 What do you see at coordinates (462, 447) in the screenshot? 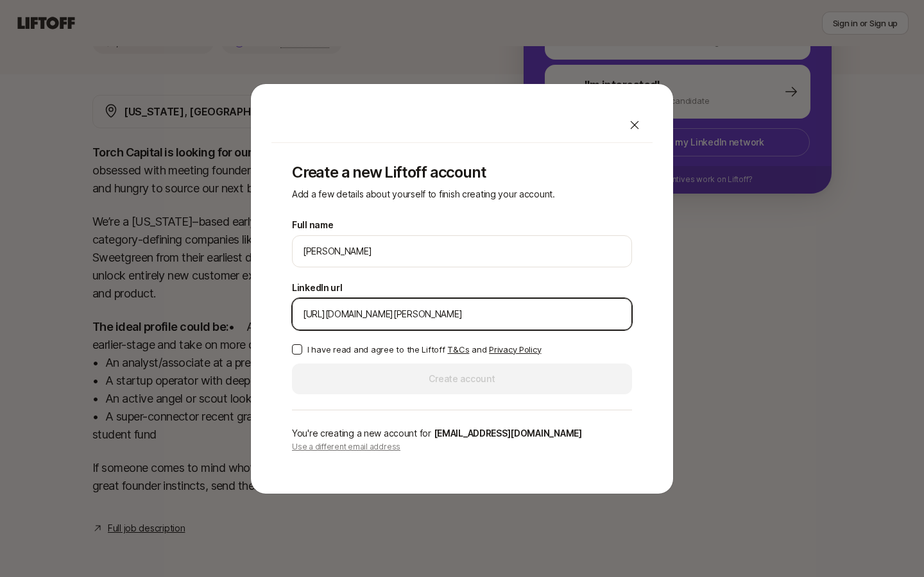
I see `p: Use a different email address` at bounding box center [462, 447].